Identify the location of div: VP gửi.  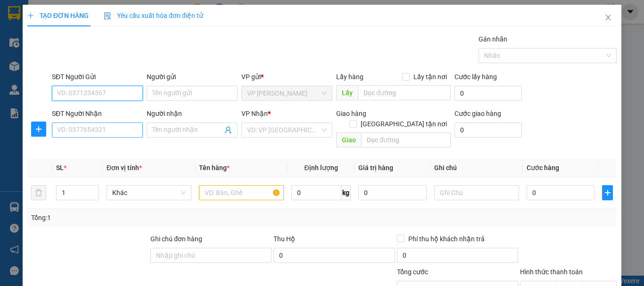
(287, 77).